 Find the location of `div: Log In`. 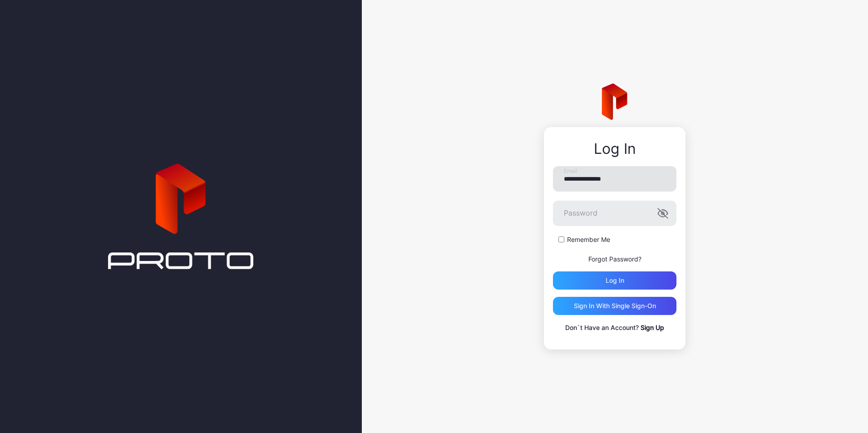

div: Log In is located at coordinates (615, 149).